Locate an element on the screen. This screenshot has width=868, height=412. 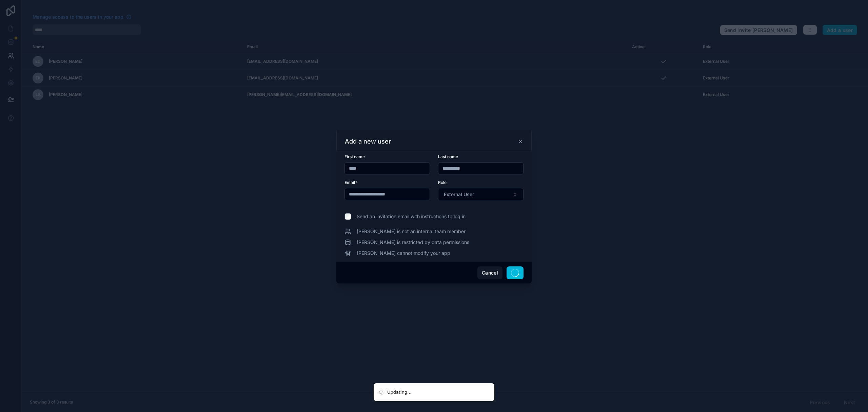
button: Cancel is located at coordinates (490, 273).